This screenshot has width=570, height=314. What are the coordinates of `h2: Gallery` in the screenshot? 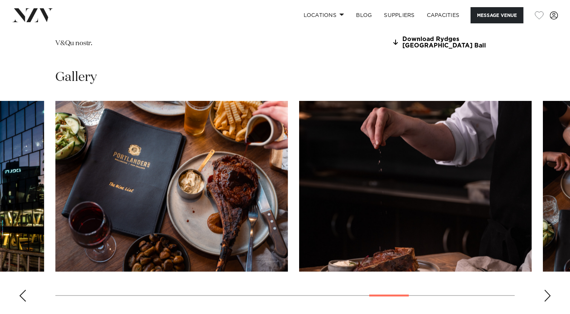 It's located at (76, 77).